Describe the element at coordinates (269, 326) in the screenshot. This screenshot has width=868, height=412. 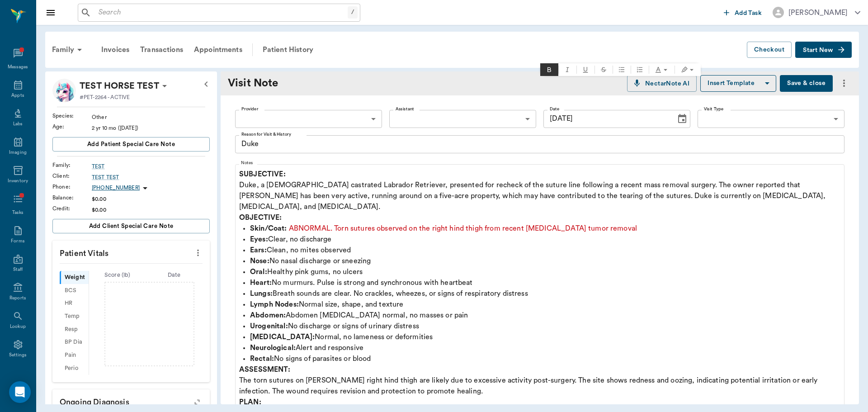
I see `strong: Urogenital:` at that location.